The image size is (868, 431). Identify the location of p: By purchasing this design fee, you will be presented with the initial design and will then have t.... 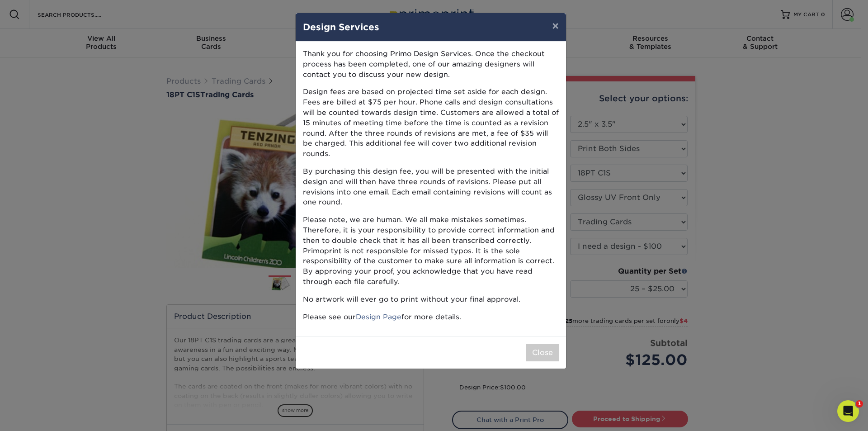
(431, 187).